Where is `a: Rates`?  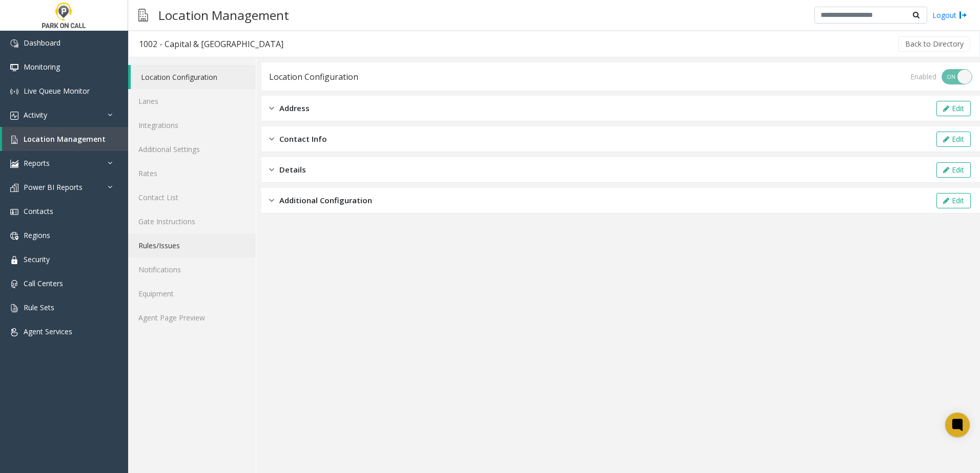
a: Rates is located at coordinates (192, 173).